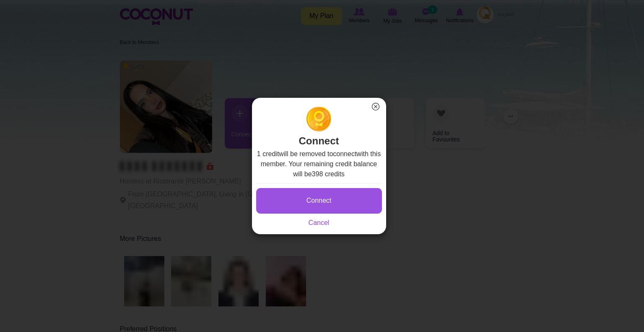  I want to click on b: connect, so click(345, 154).